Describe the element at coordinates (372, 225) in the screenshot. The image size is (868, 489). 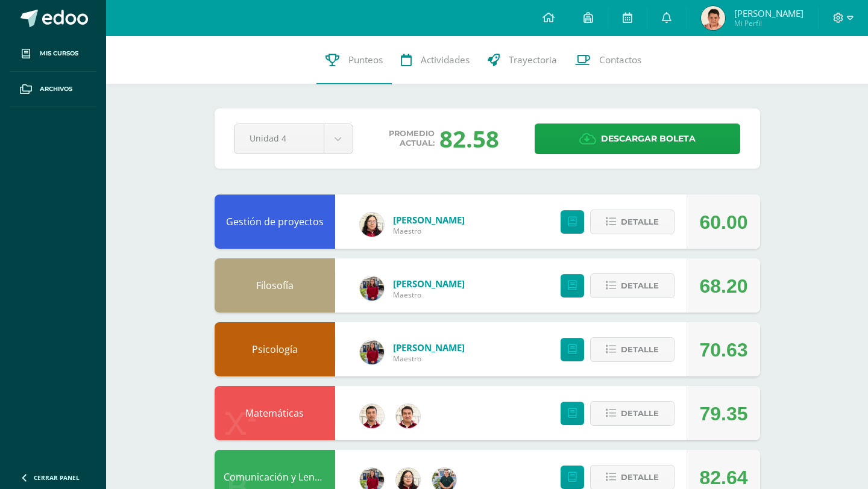
I see `img: c6b4b3f06f981deac34ce0a071b61492.png` at that location.